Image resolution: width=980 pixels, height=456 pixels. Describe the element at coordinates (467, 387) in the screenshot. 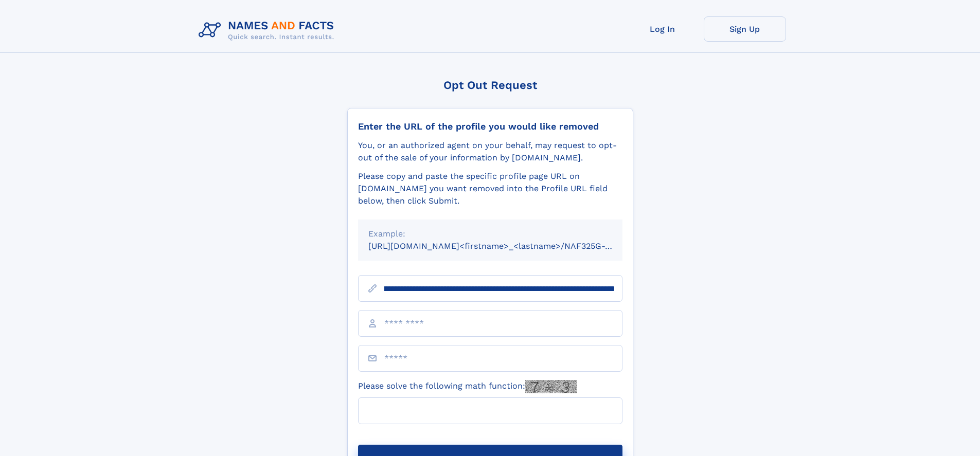

I see `label: Please solve the following math function:` at that location.